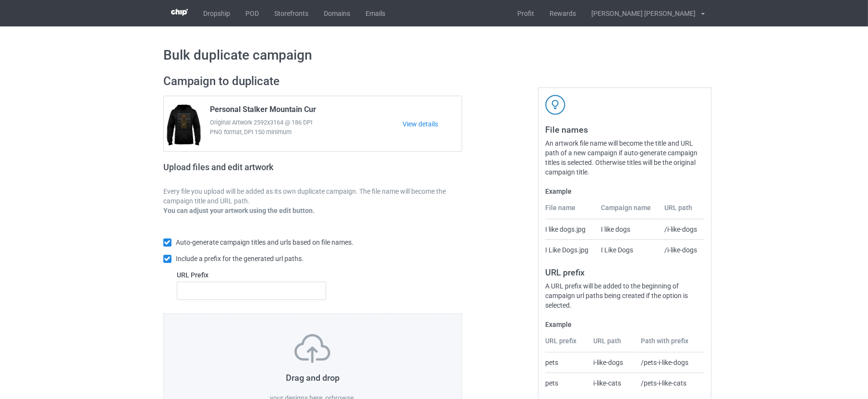  I want to click on h3: Drag and drop, so click(313, 377).